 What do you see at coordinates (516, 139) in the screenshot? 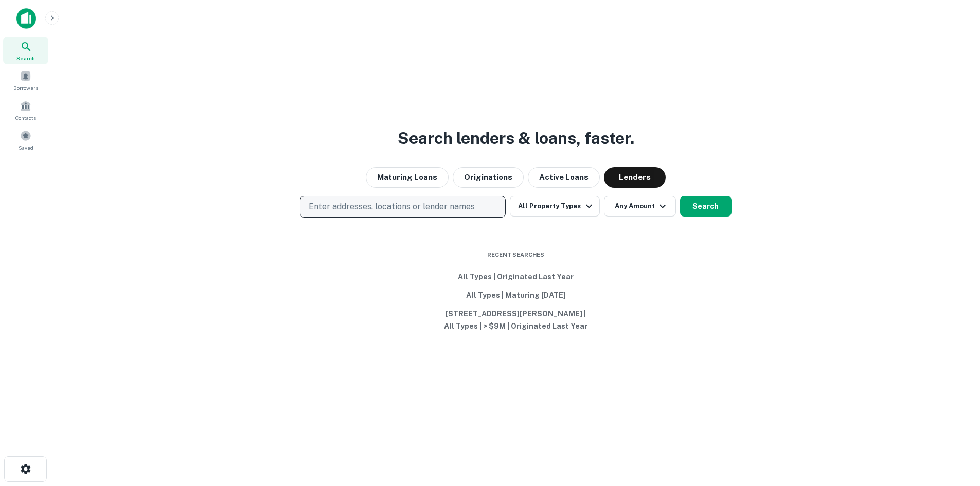
I see `h3: Search lenders & loans, faster.` at bounding box center [516, 139].